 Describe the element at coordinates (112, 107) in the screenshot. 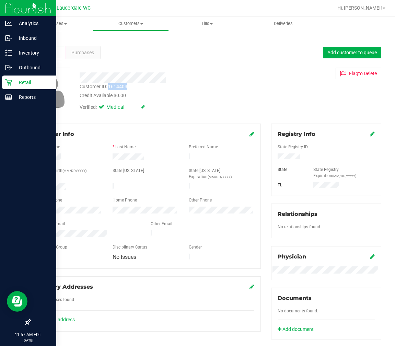

I see `div: Verified:` at that location.